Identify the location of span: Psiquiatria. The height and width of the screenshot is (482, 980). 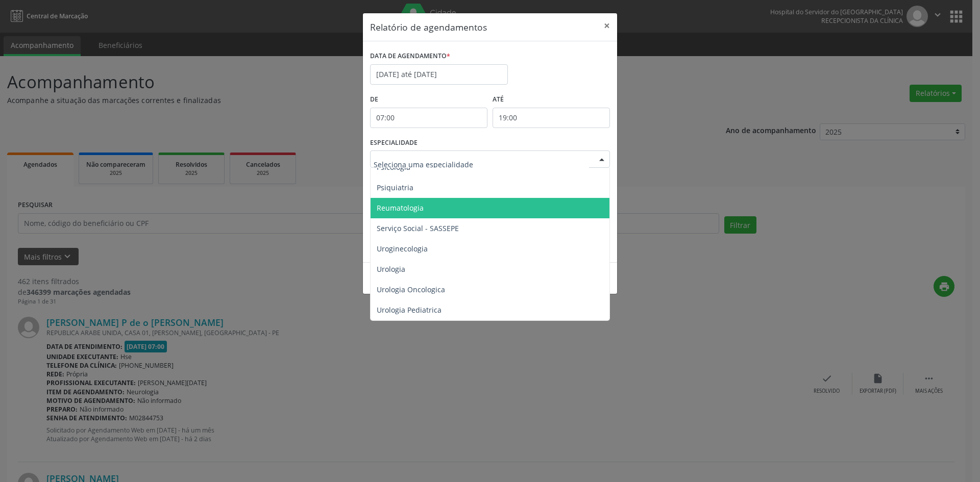
(395, 188).